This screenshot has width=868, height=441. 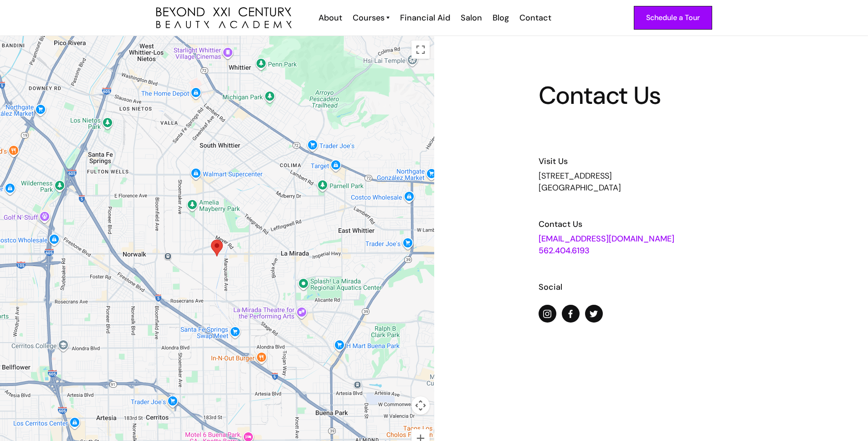 I want to click on a: Financial Aid, so click(x=425, y=18).